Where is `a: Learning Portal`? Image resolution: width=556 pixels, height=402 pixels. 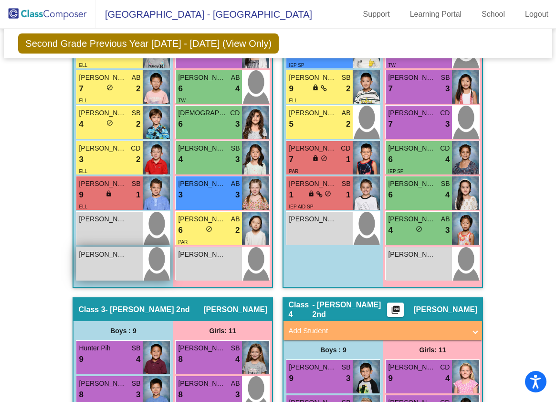 a: Learning Portal is located at coordinates (436, 14).